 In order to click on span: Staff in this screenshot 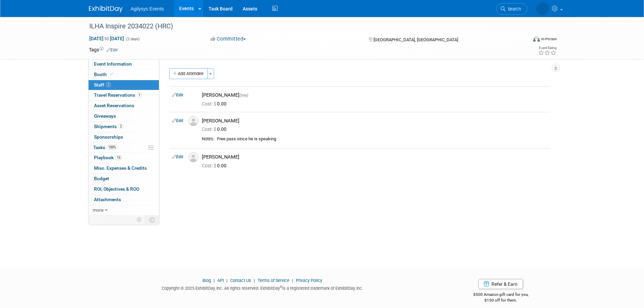, I will do `click(103, 85)`.